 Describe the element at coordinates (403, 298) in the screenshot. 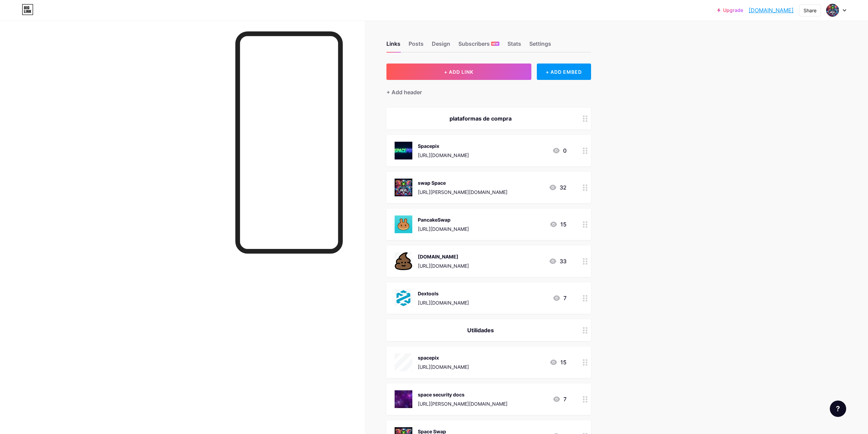

I see `img: Dextools` at that location.